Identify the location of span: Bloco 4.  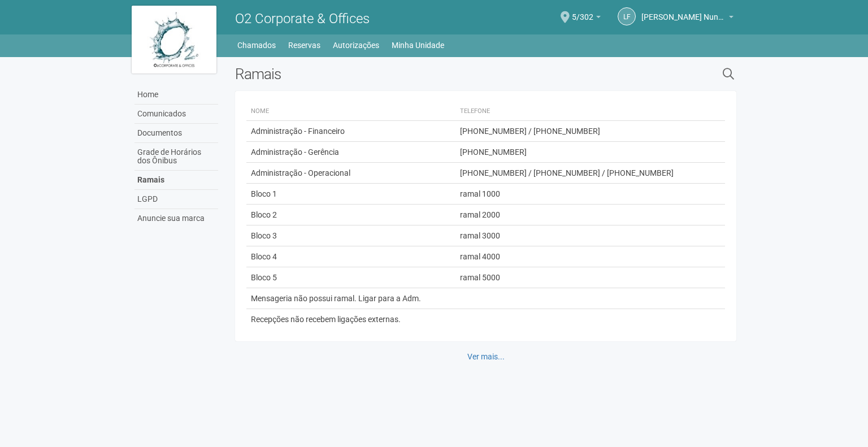
(264, 256).